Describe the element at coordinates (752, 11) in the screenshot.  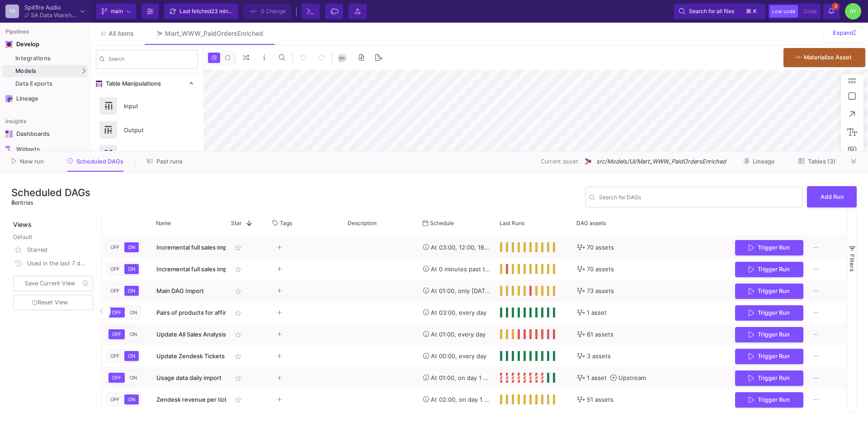
I see `button: ⌘k` at that location.